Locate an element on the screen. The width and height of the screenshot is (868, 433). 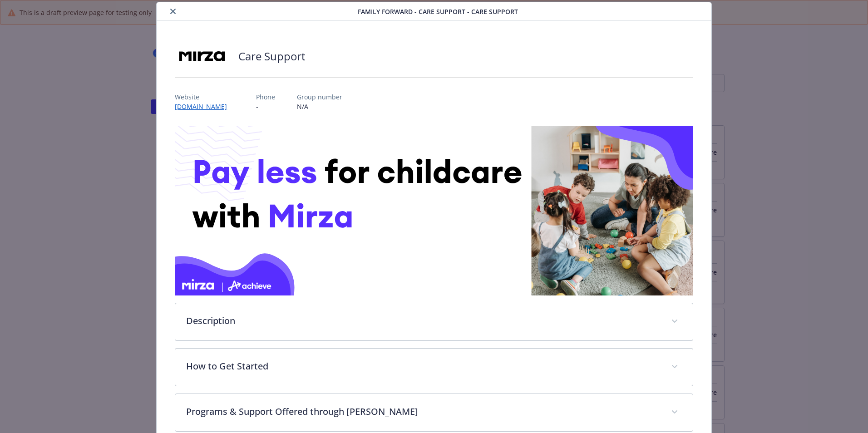
img: banner is located at coordinates (434, 211).